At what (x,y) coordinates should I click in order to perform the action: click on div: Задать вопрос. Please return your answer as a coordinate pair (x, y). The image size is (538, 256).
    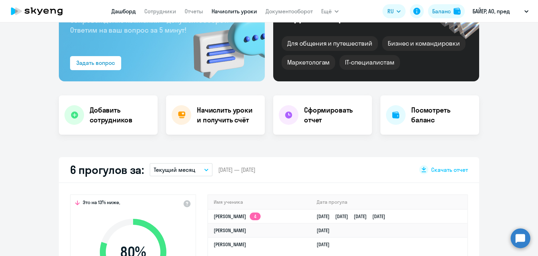
    Looking at the image, I should click on (96, 63).